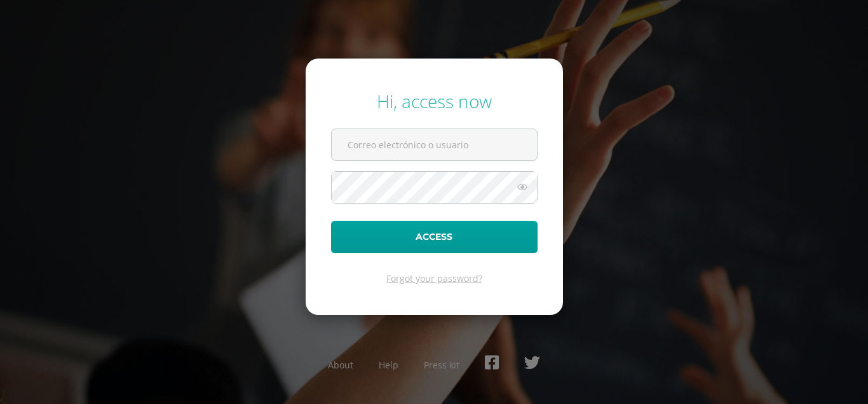 The image size is (868, 404). Describe the element at coordinates (434, 236) in the screenshot. I see `button: Access` at that location.